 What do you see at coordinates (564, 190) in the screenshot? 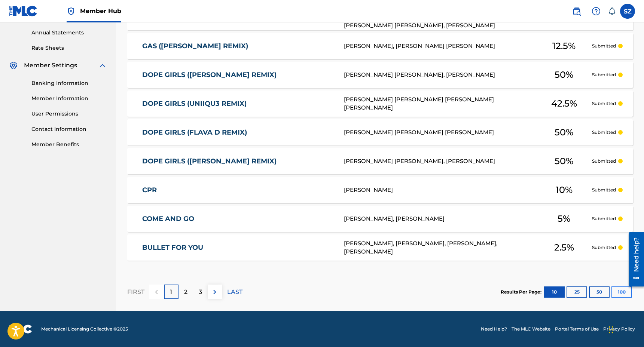
I see `span: 10 %` at bounding box center [564, 190].